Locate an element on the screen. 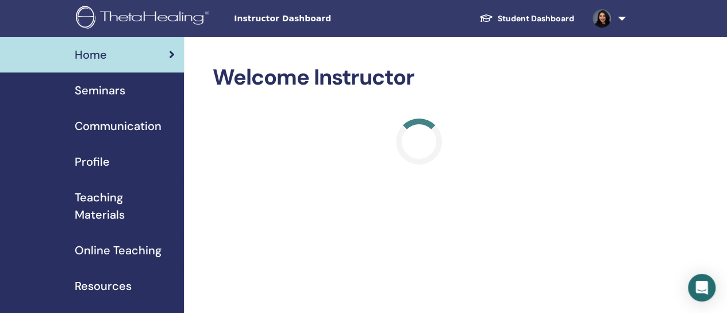  span: Resources is located at coordinates (103, 286).